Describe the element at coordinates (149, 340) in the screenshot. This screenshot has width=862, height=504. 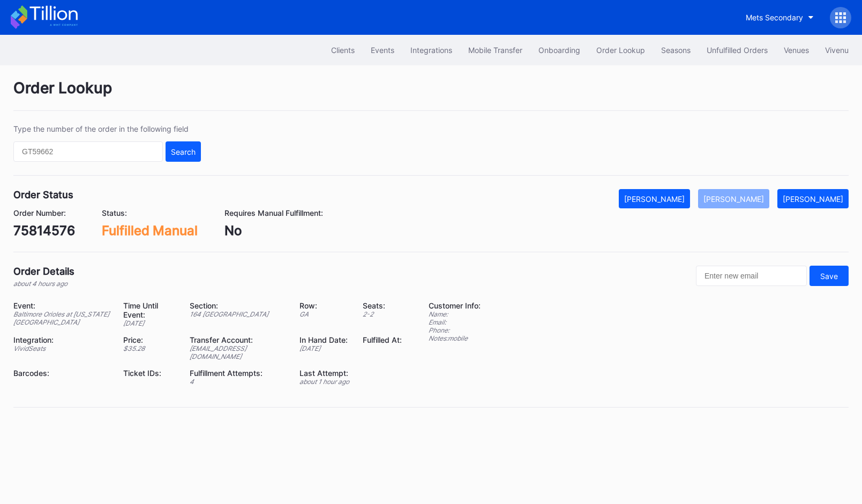
I see `div: Price:` at that location.